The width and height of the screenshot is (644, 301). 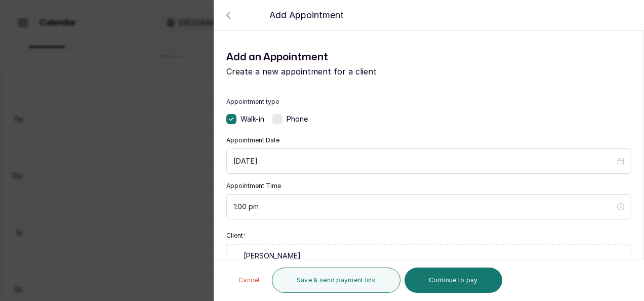 I want to click on input: Select time, so click(x=424, y=207).